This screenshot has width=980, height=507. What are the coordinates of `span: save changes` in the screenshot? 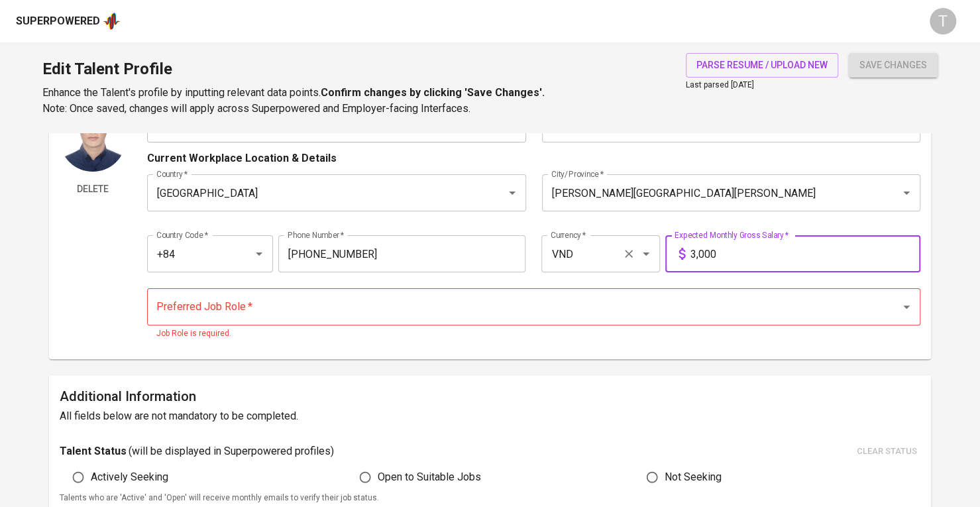 It's located at (893, 65).